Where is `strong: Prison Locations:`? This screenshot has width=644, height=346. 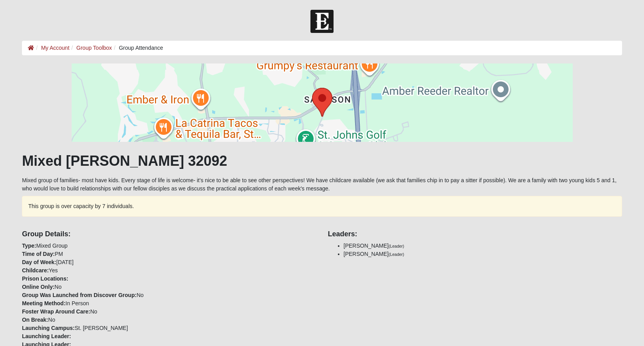
strong: Prison Locations: is located at coordinates (45, 279).